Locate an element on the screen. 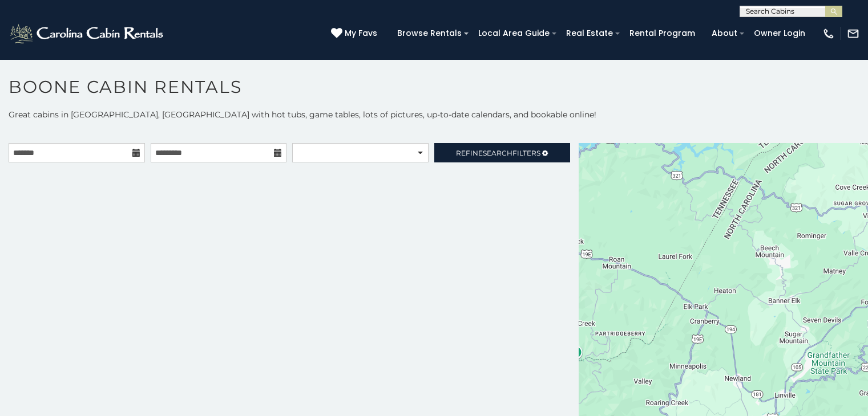 This screenshot has width=868, height=416. span: Search is located at coordinates (498, 153).